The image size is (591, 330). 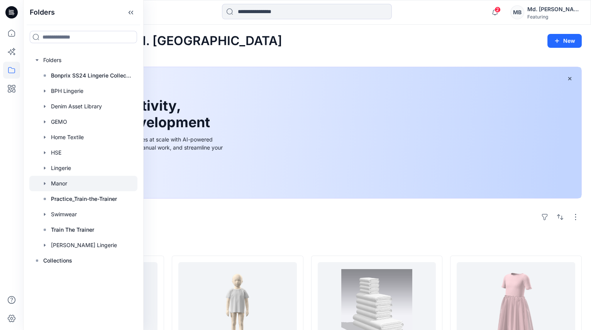 I want to click on span: 2, so click(x=498, y=10).